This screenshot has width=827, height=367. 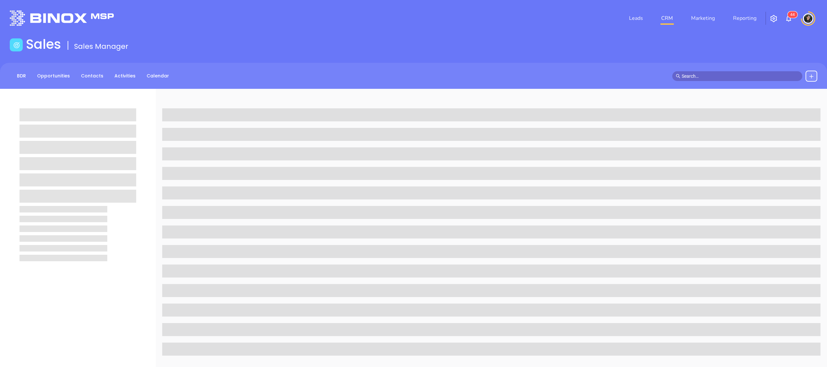 I want to click on span: search, so click(x=678, y=76).